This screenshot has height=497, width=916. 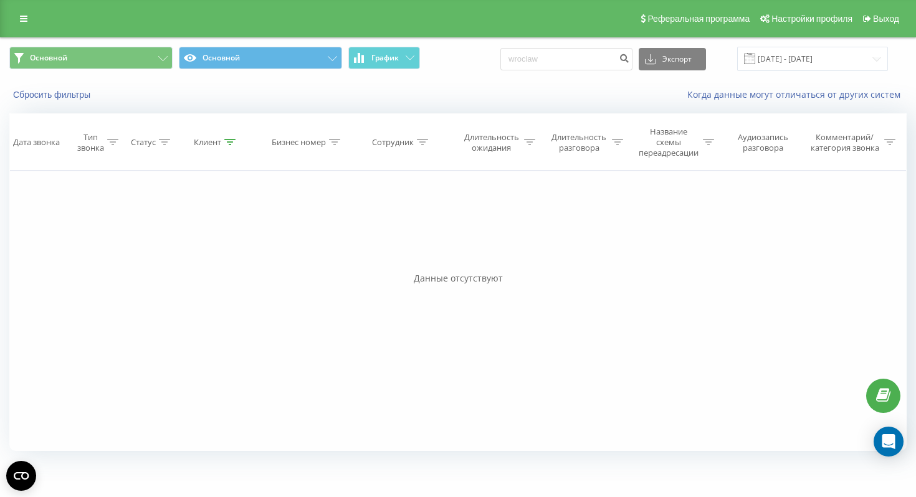 What do you see at coordinates (458, 279) in the screenshot?
I see `div: Данные отсутствуют` at bounding box center [458, 279].